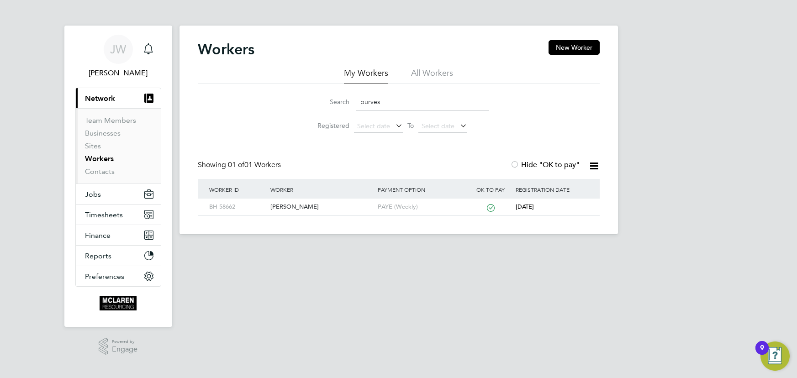 The height and width of the screenshot is (378, 797). Describe the element at coordinates (103, 133) in the screenshot. I see `a: Businesses` at that location.